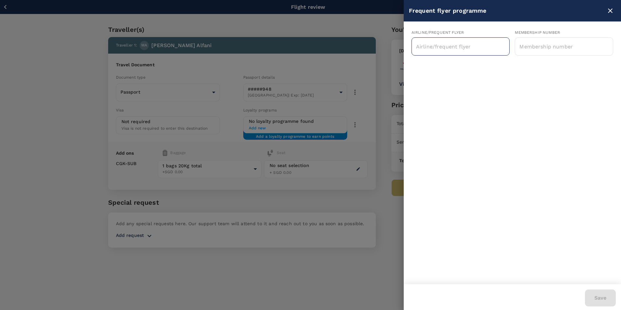  What do you see at coordinates (564, 33) in the screenshot?
I see `div: Membership number` at bounding box center [564, 33].